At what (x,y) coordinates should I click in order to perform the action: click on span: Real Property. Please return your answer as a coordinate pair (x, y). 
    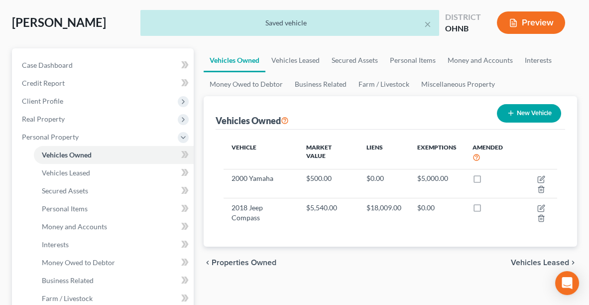
    Looking at the image, I should click on (43, 118).